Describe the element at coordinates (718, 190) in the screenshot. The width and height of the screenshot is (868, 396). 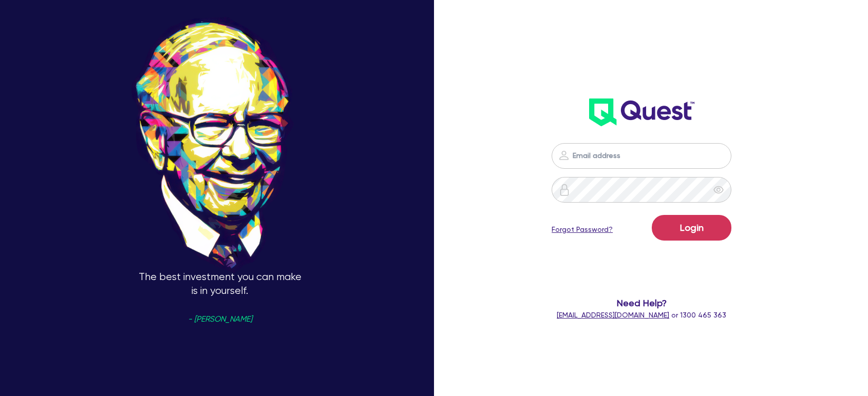
I see `span: eye` at that location.